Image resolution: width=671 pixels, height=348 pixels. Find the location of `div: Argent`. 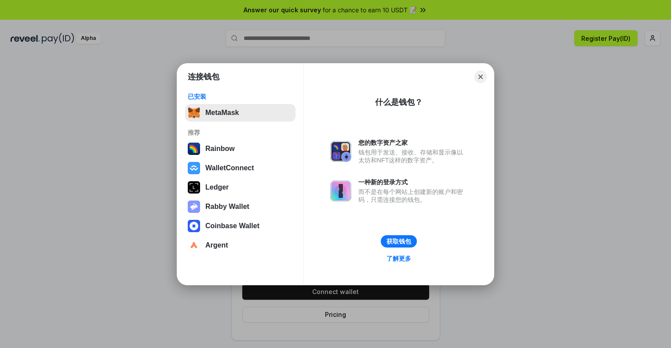

div: Argent is located at coordinates (217, 246).